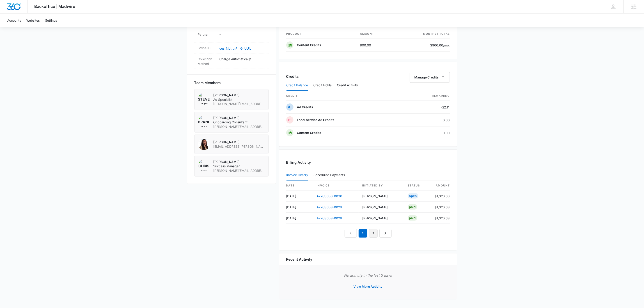  Describe the element at coordinates (300, 186) in the screenshot. I see `th: date` at that location.